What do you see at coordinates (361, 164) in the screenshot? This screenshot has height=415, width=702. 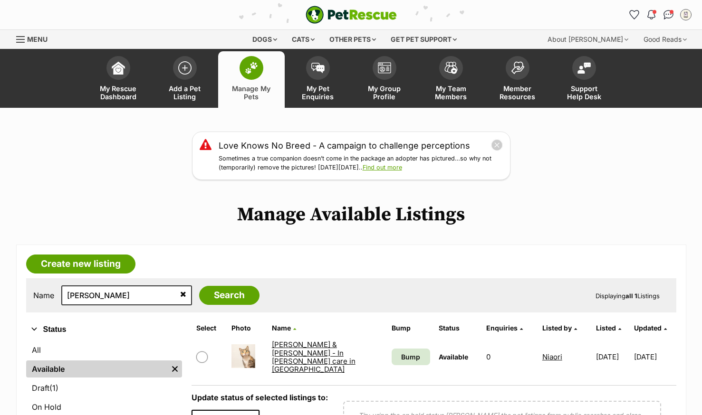 I see `p: Sometimes a true companion doesn’t come in the package an adopter has pictured…so why not (tempor...` at bounding box center [361, 164].